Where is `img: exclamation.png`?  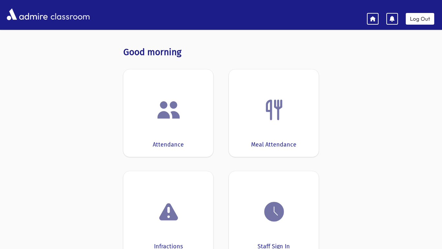 img: exclamation.png is located at coordinates (169, 213).